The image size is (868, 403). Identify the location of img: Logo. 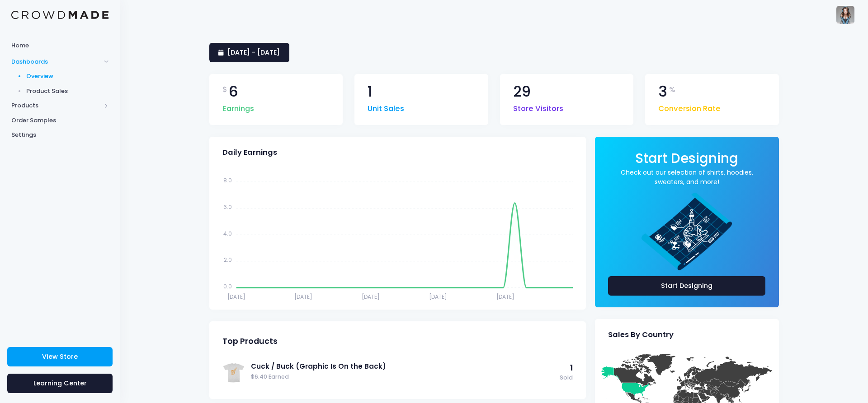
(60, 15).